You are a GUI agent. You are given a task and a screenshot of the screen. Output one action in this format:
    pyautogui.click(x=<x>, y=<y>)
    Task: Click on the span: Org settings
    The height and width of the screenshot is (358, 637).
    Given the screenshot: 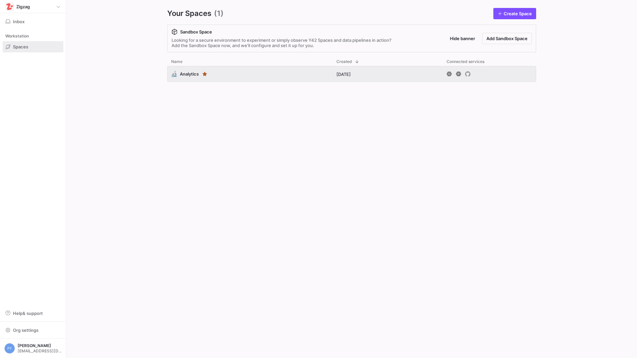 What is the action you would take?
    pyautogui.click(x=26, y=331)
    